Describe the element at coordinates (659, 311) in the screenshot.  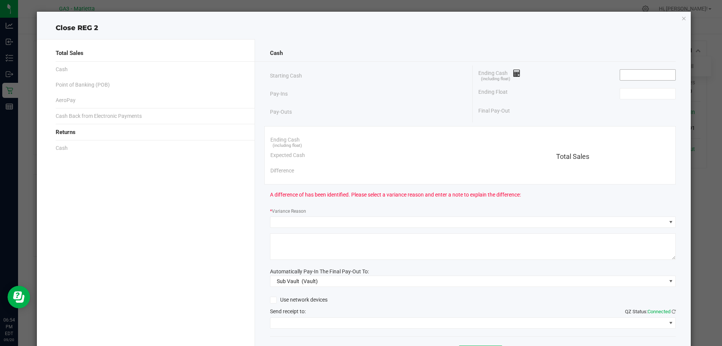
I see `span: Connected` at that location.